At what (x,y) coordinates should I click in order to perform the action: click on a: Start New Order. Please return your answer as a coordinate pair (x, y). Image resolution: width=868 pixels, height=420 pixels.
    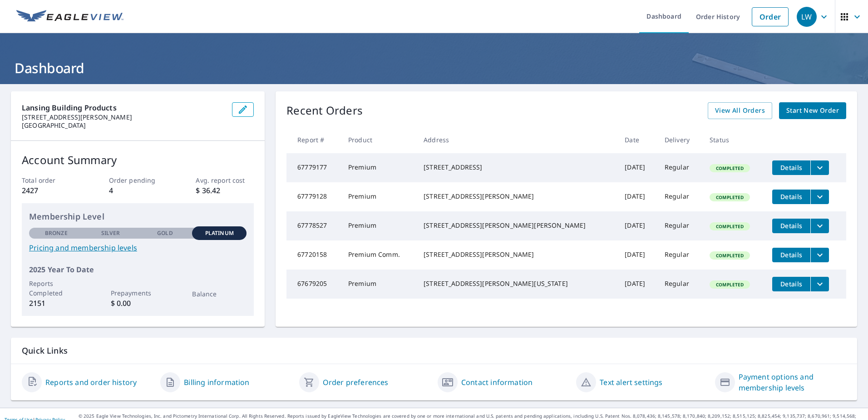
    Looking at the image, I should click on (813, 111).